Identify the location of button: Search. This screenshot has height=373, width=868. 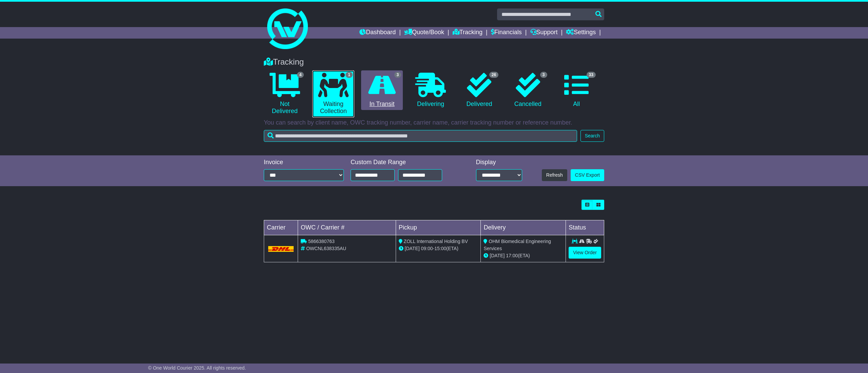
(592, 136).